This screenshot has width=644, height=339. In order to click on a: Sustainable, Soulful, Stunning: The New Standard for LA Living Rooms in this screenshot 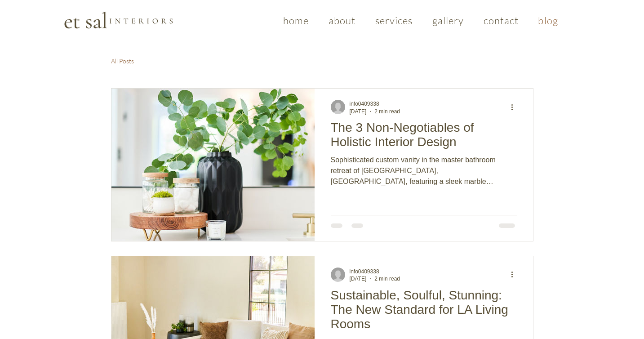, I will do `click(424, 312)`.